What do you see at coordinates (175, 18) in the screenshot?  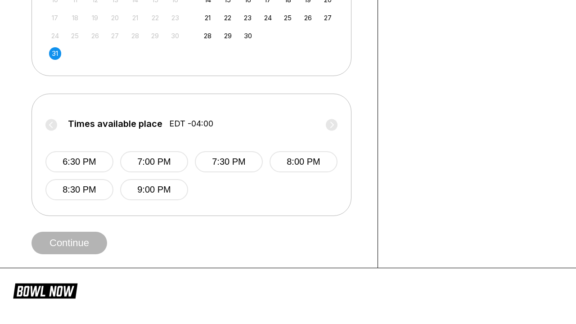 I see `div: Not available Saturday, August 23rd, 2025` at bounding box center [175, 18].